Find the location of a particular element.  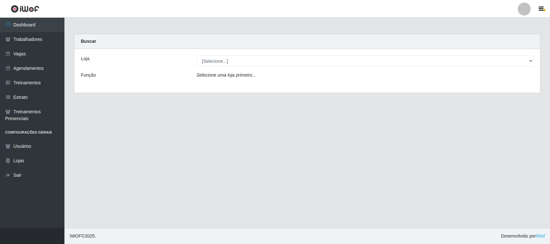

span: © 2025 . is located at coordinates (83, 236).